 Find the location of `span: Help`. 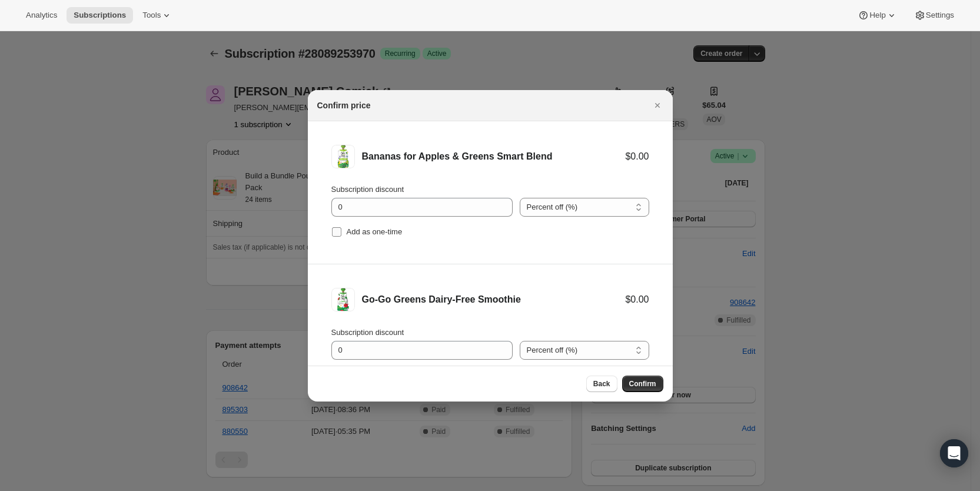

span: Help is located at coordinates (877, 15).